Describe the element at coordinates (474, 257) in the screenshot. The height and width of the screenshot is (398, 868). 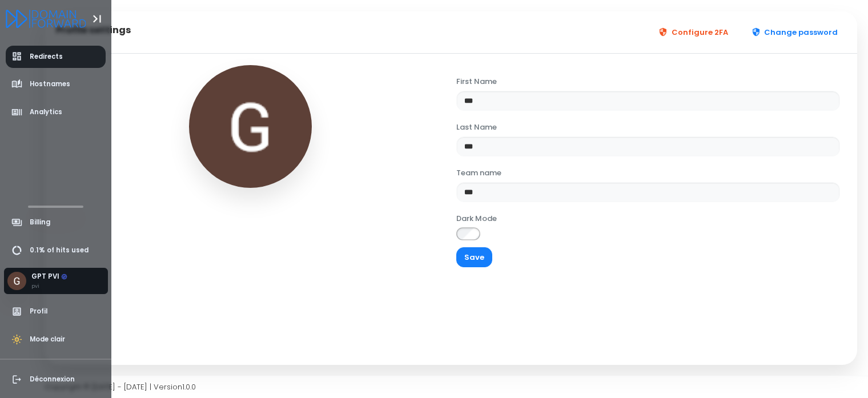
I see `button: Save` at that location.